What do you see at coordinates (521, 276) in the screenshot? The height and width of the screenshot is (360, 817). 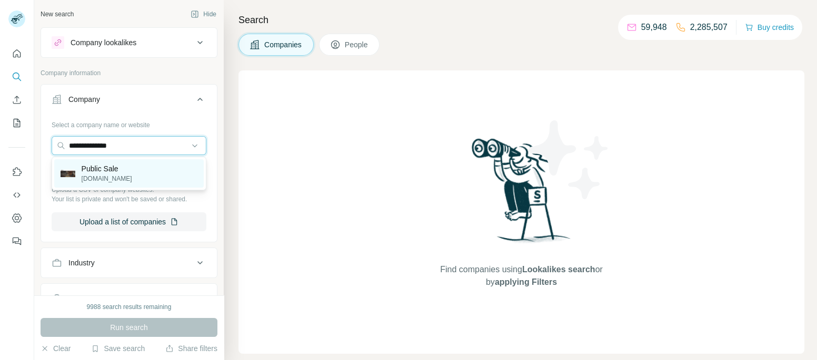 I see `span: Find companies using or by` at bounding box center [521, 276].